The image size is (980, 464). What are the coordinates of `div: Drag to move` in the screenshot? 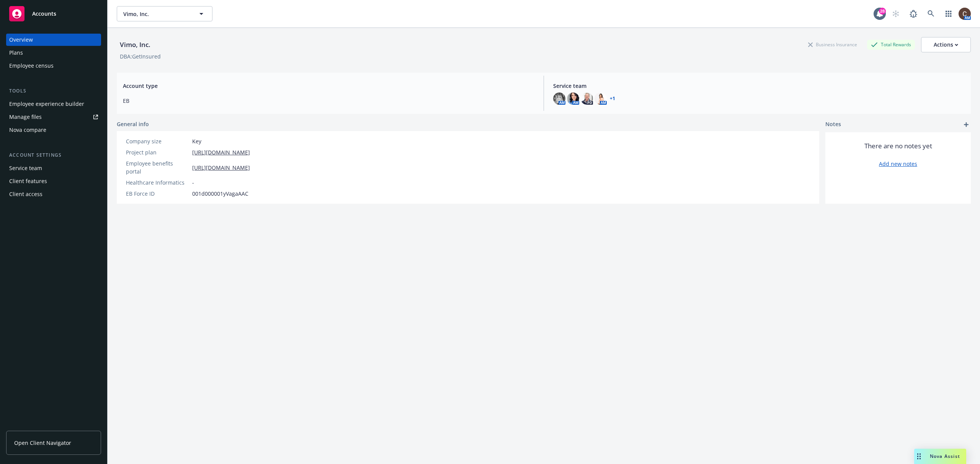 It's located at (919, 457).